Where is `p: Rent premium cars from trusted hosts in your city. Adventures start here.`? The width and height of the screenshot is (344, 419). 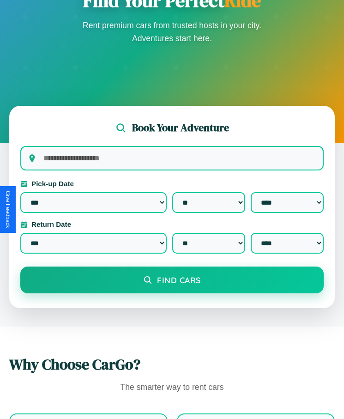
p: Rent premium cars from trusted hosts in your city. Adventures start here. is located at coordinates (172, 32).